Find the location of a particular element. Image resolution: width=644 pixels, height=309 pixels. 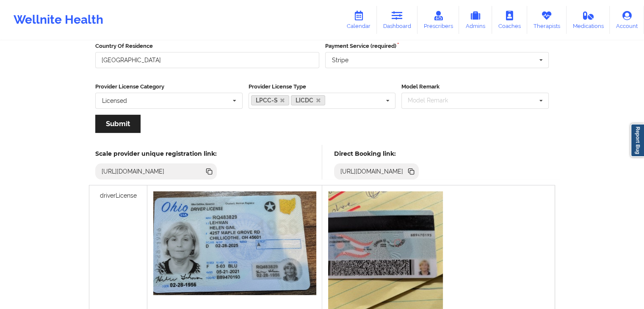

label: Country Of Residence is located at coordinates (207, 46).